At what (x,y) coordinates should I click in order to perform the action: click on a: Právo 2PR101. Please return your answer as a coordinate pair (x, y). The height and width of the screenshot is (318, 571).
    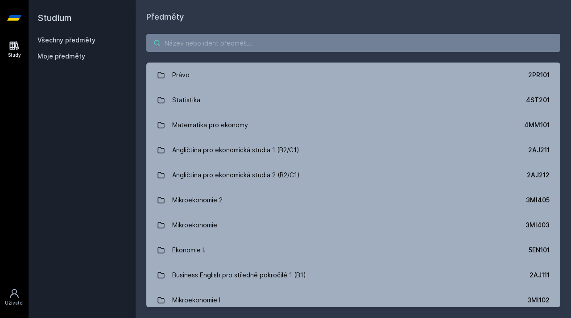
    Looking at the image, I should click on (353, 75).